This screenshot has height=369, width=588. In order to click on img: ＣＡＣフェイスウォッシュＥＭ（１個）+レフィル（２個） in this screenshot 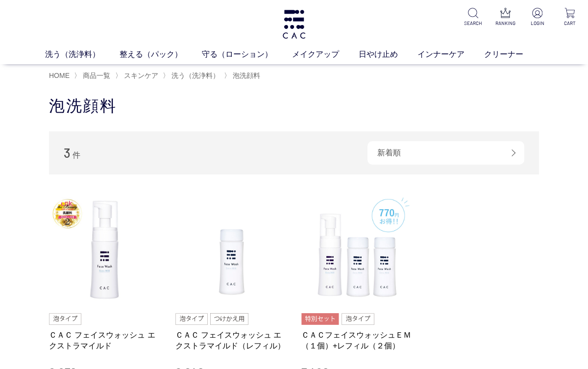, I will do `click(357, 250)`.